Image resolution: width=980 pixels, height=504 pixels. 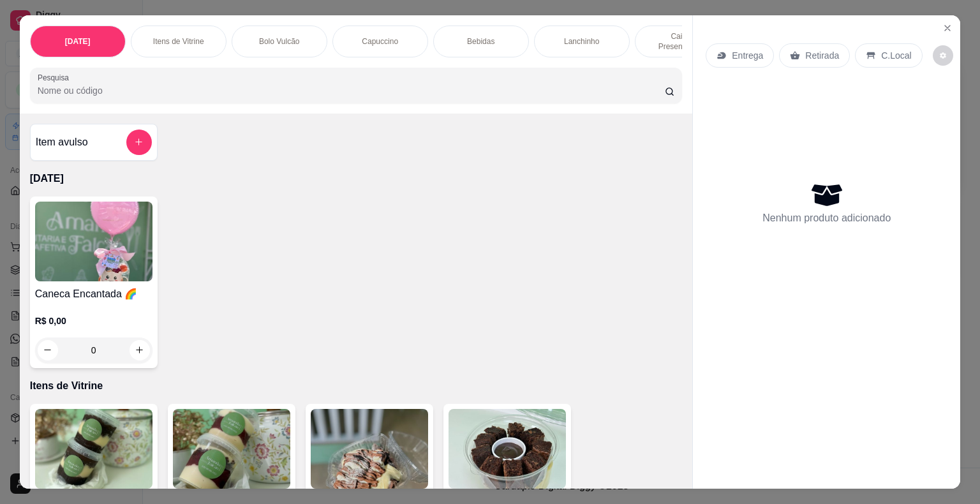 What do you see at coordinates (747, 55) in the screenshot?
I see `p: Entrega` at bounding box center [747, 55].